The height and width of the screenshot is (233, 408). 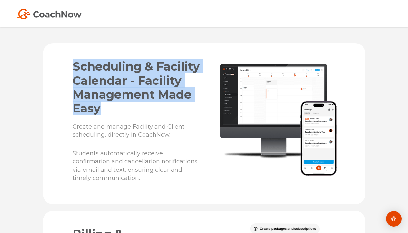 What do you see at coordinates (136, 87) in the screenshot?
I see `span: Scheduling & Facility Calendar - Facility Management Made Easy` at bounding box center [136, 87].